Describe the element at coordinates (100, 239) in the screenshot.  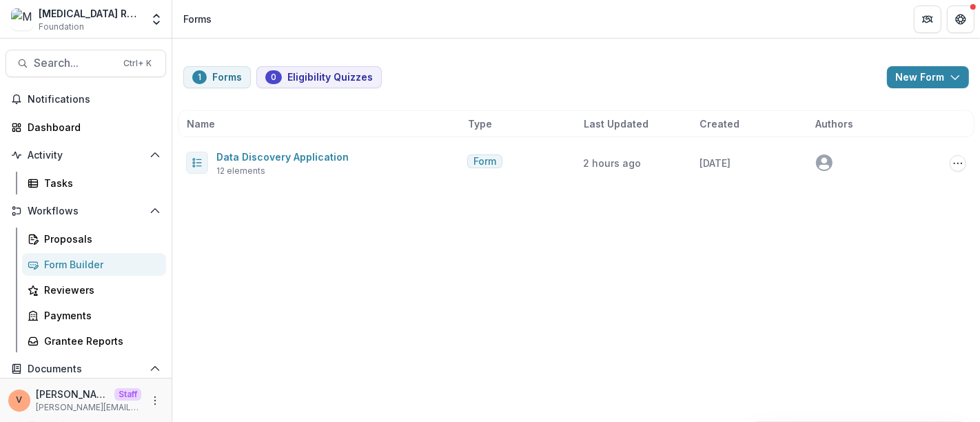
I see `div: Proposals` at that location.